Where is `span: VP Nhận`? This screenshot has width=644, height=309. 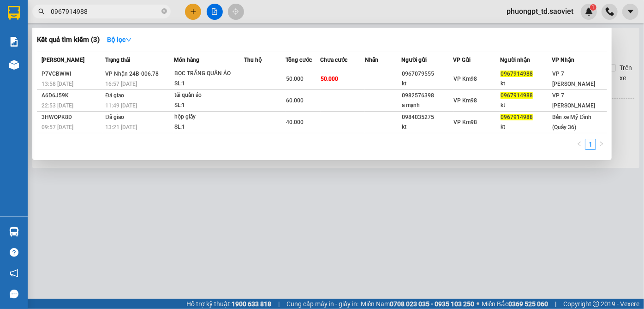 span: VP Nhận is located at coordinates (563, 60).